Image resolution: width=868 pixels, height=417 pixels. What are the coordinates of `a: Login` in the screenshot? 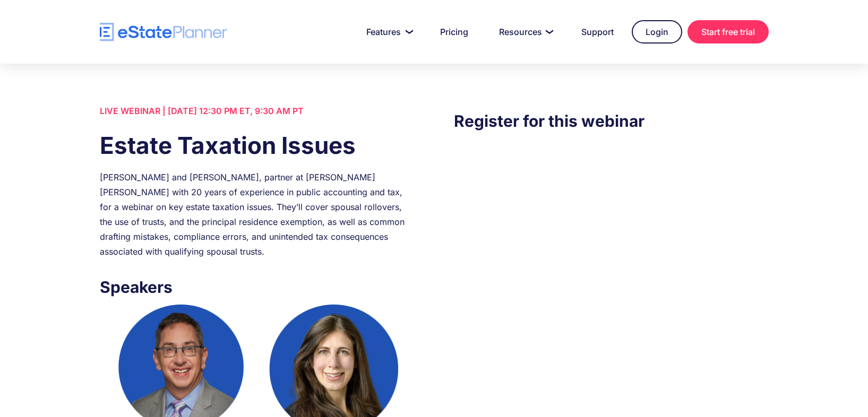 It's located at (657, 32).